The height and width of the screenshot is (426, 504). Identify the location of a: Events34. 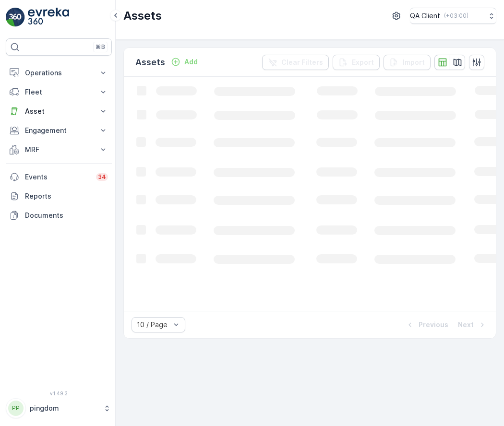
(59, 177).